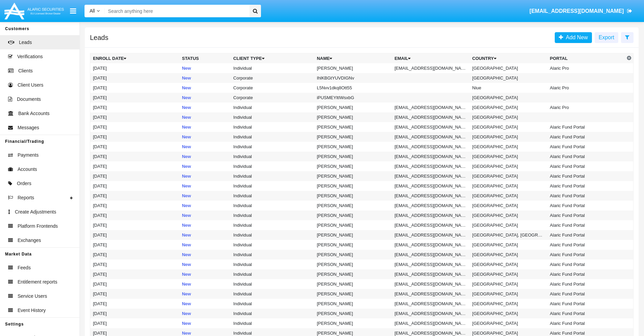 The height and width of the screenshot is (336, 644). What do you see at coordinates (92, 11) in the screenshot?
I see `span: All` at bounding box center [92, 11].